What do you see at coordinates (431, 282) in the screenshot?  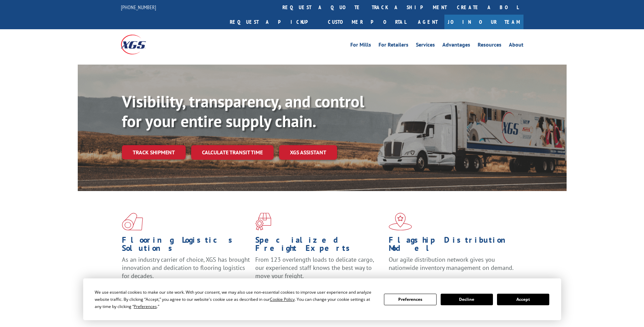 I see `a: Learn More >` at bounding box center [431, 282].